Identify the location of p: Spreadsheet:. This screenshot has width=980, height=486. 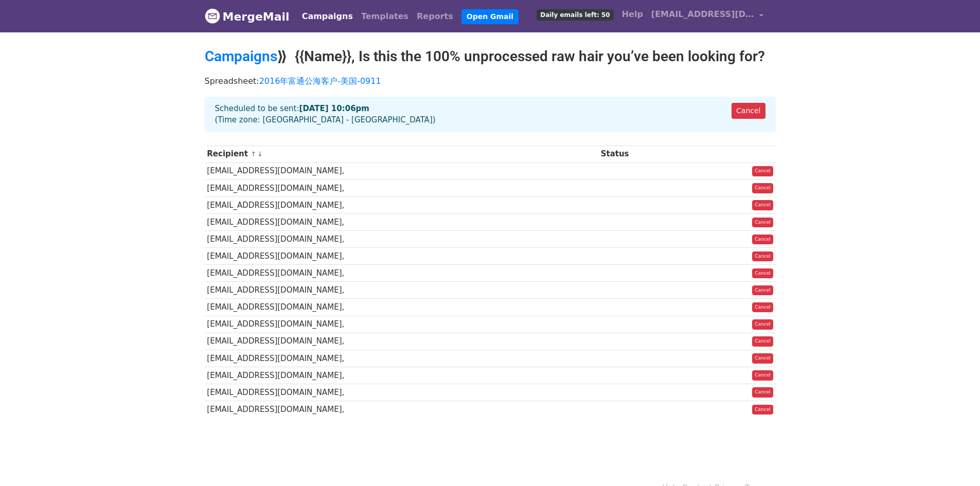
(490, 81).